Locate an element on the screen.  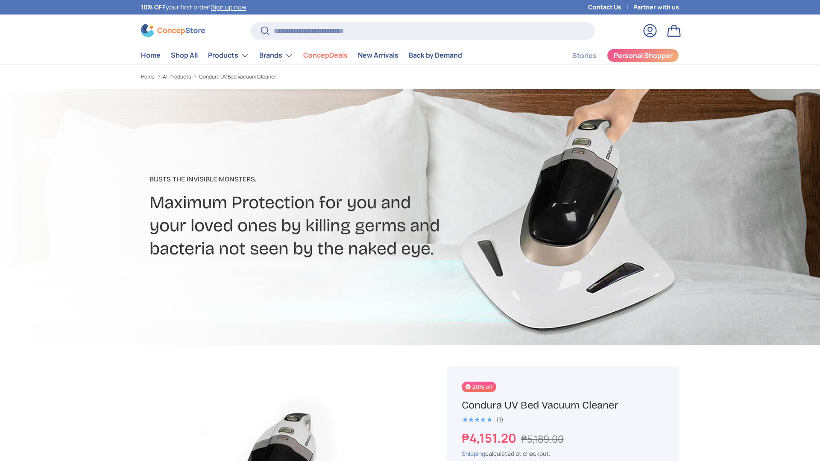
nav: Breadcrumbs is located at coordinates (284, 77).